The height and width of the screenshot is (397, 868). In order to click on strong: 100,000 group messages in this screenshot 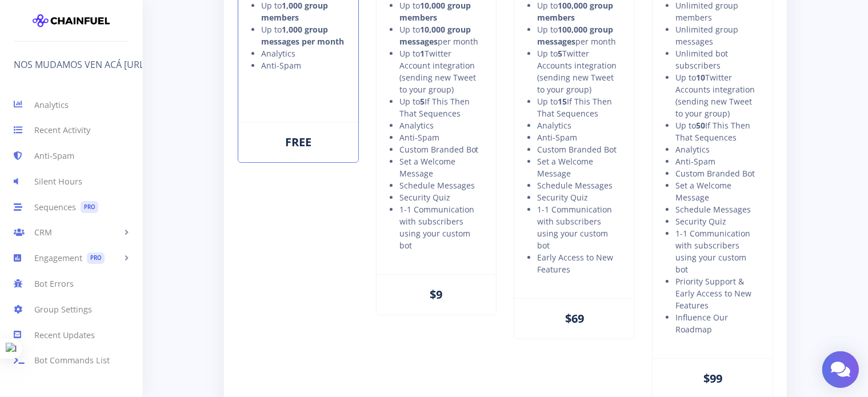, I will do `click(575, 36)`.